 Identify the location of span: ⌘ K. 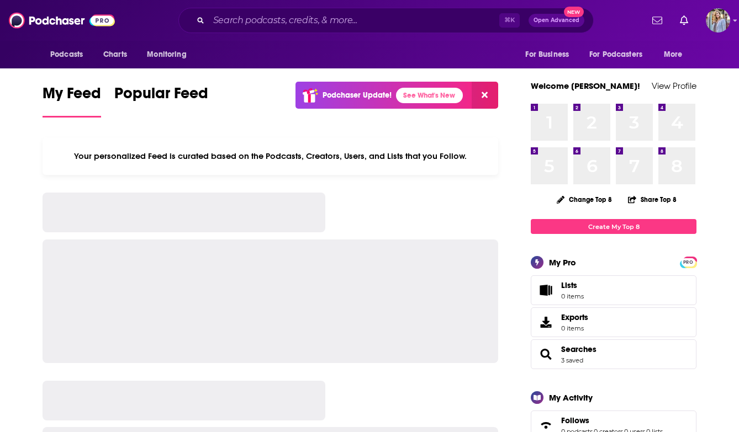
(509, 20).